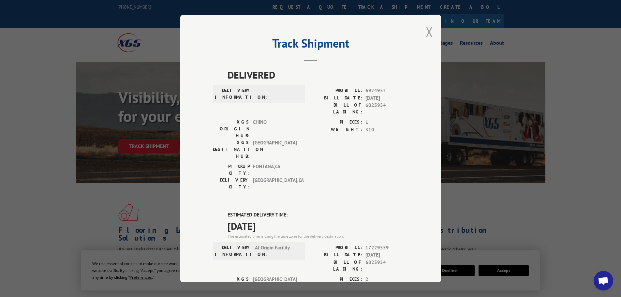 This screenshot has width=621, height=297. Describe the element at coordinates (318, 215) in the screenshot. I see `label: ESTIMATED DELIVERY TIME:` at that location.